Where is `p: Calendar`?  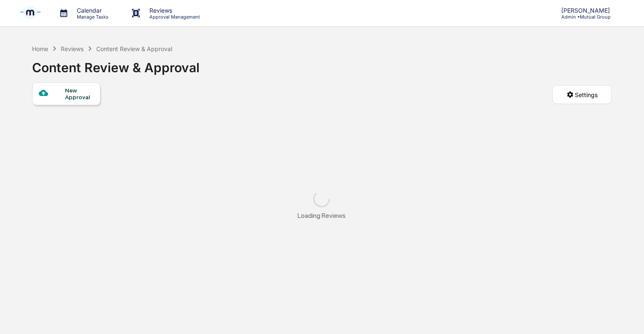 p: Calendar is located at coordinates (91, 10).